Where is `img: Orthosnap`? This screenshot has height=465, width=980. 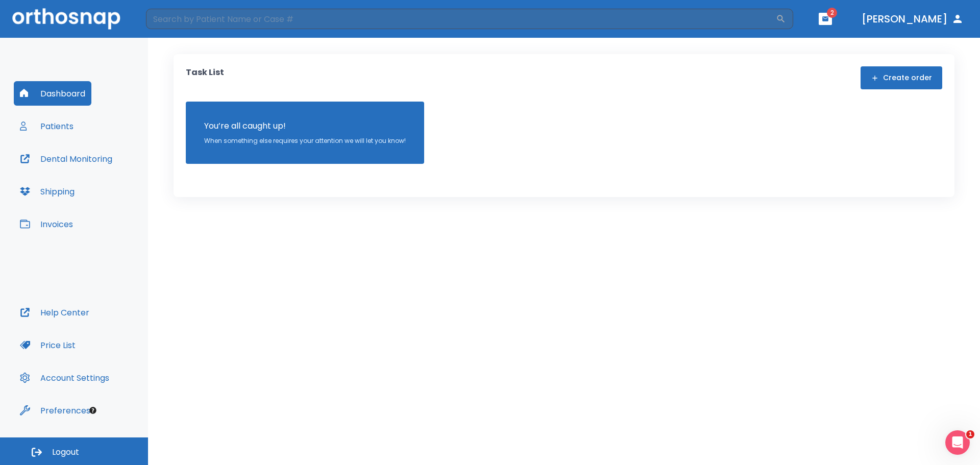
img: Orthosnap is located at coordinates (67, 19).